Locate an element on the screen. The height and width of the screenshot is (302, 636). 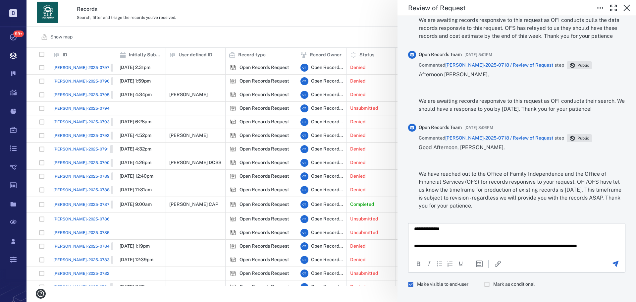
button: Insert/edit link is located at coordinates (498, 264).